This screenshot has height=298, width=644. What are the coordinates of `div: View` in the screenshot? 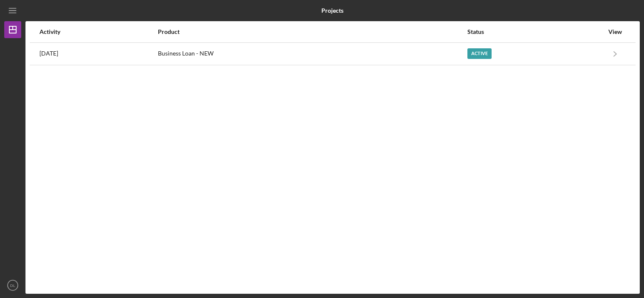 It's located at (615, 32).